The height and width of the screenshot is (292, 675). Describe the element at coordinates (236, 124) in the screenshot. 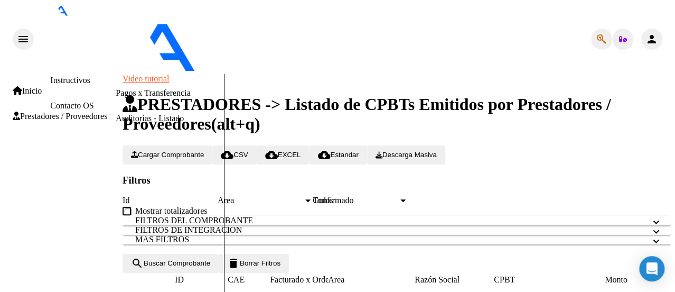

I see `span: (alt+q)` at that location.